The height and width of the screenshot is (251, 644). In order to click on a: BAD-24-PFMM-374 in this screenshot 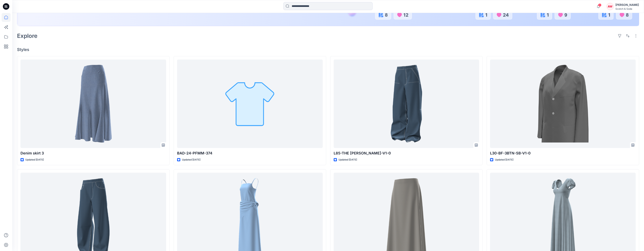, I will do `click(250, 104)`.